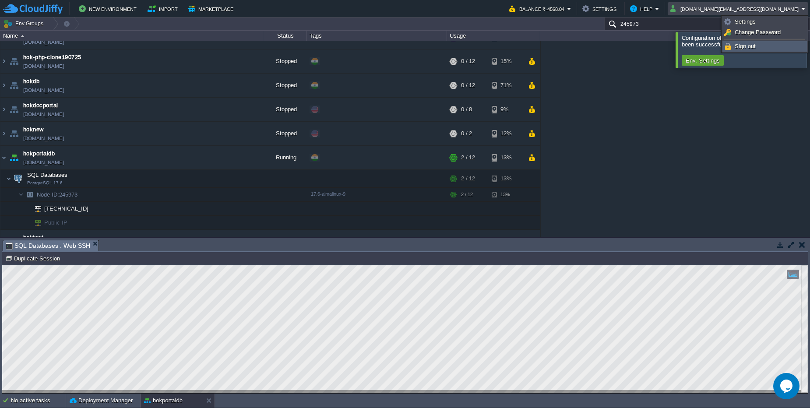  Describe the element at coordinates (506, 134) in the screenshot. I see `div: 12%` at that location.